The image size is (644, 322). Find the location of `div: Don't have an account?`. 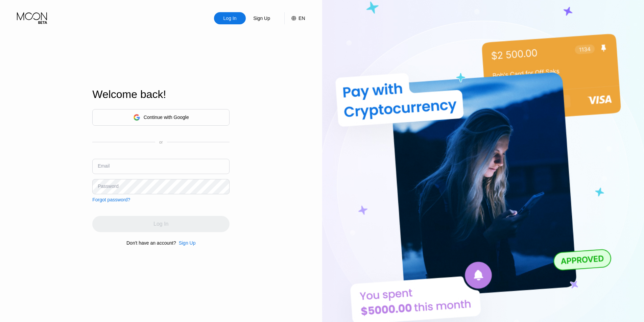

div: Don't have an account? is located at coordinates (151, 243).